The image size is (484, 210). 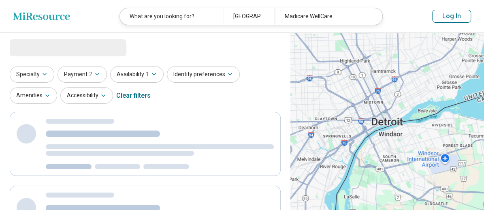 What do you see at coordinates (137, 74) in the screenshot?
I see `button: Availability1` at bounding box center [137, 74].